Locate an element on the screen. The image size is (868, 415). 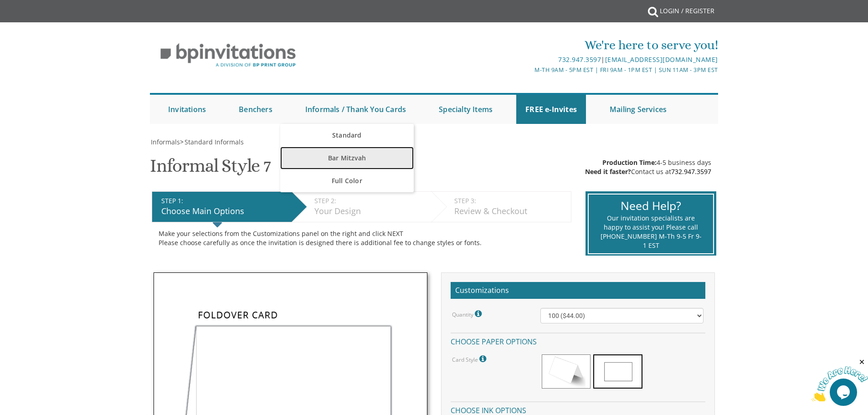
div: STEP 3: is located at coordinates (510, 201).